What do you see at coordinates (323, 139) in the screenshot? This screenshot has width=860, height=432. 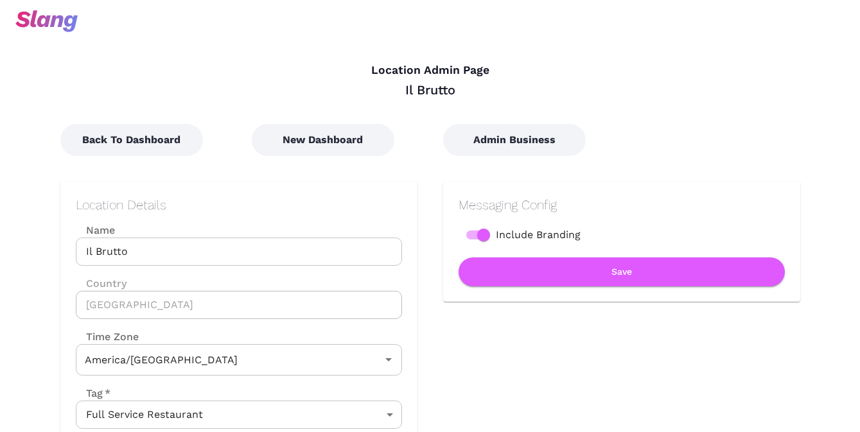 I see `a: New Dashboard` at bounding box center [323, 139].